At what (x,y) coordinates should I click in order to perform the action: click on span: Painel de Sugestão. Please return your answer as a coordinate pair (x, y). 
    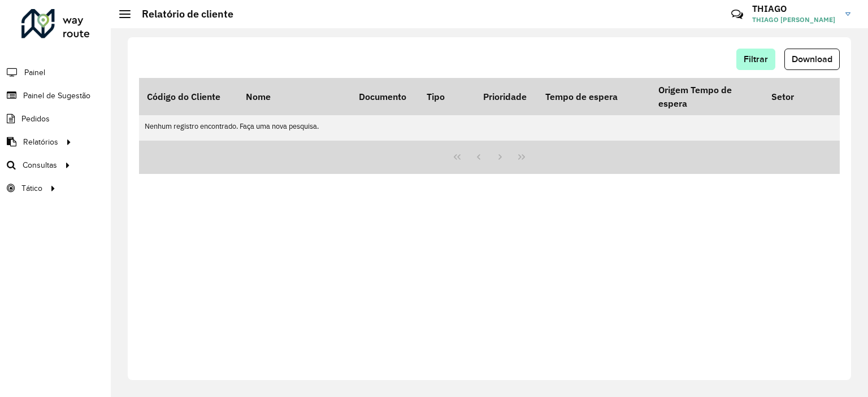
    Looking at the image, I should click on (56, 96).